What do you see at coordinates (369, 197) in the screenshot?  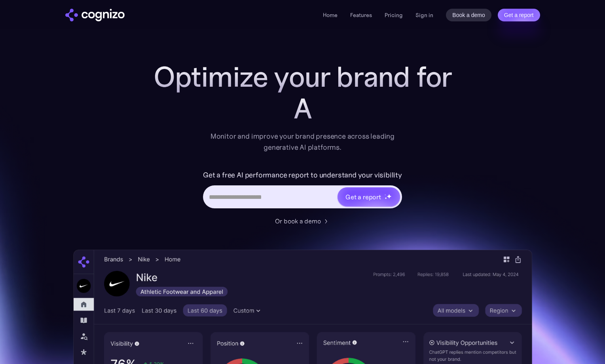 I see `a: Get a reportstarstarstar` at bounding box center [369, 197].